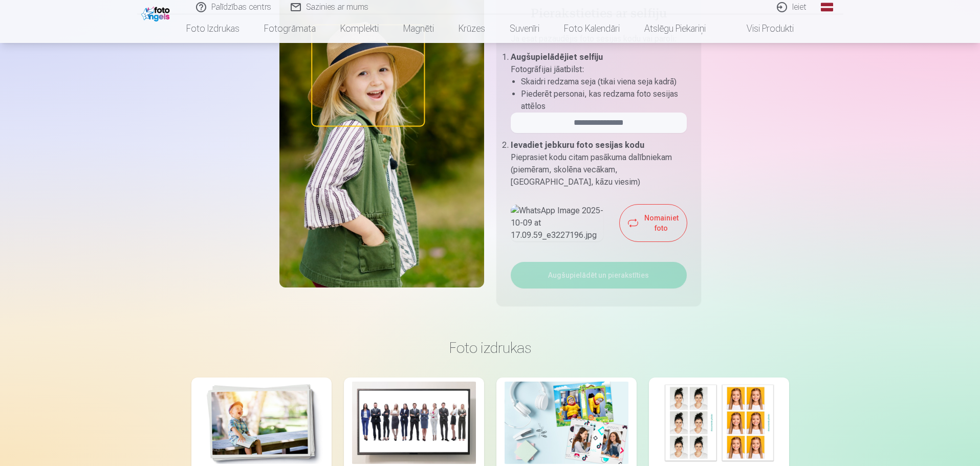 Image resolution: width=980 pixels, height=466 pixels. I want to click on a: Foto izdrukas, so click(213, 28).